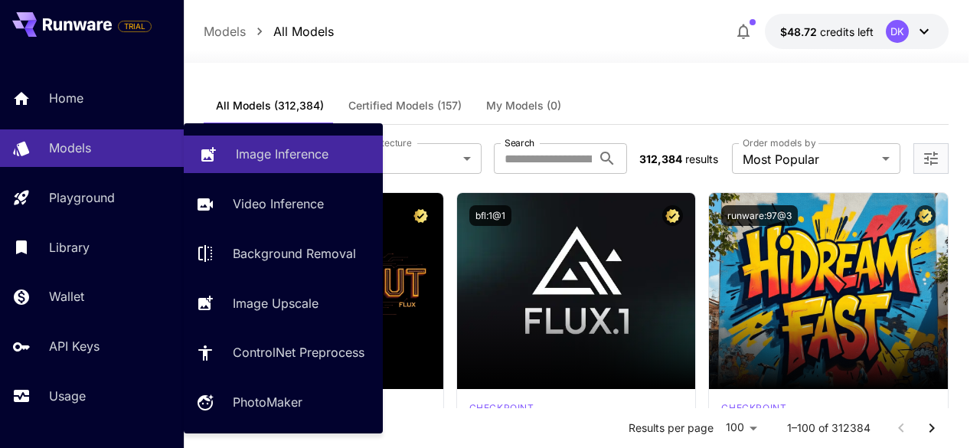 The width and height of the screenshot is (980, 448). I want to click on a: PhotoMaker, so click(283, 402).